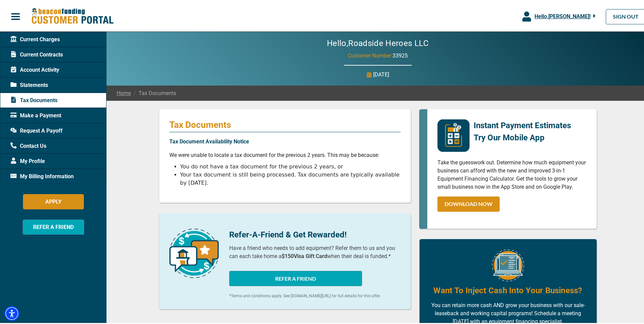 Image resolution: width=644 pixels, height=324 pixels. I want to click on img: mobile-app-logo.png, so click(453, 134).